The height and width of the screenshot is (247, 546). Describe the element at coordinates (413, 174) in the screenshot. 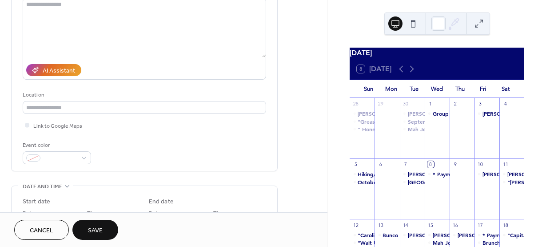

I see `div: Amy Harder - Happy Birthday!` at that location.